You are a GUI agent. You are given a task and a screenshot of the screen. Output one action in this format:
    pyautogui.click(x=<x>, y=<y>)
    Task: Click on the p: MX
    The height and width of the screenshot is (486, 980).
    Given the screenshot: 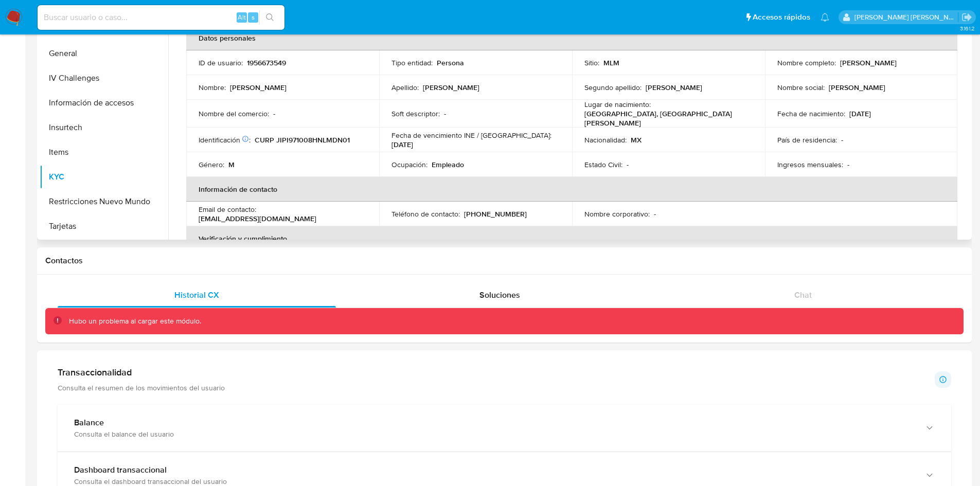 What is the action you would take?
    pyautogui.click(x=636, y=140)
    